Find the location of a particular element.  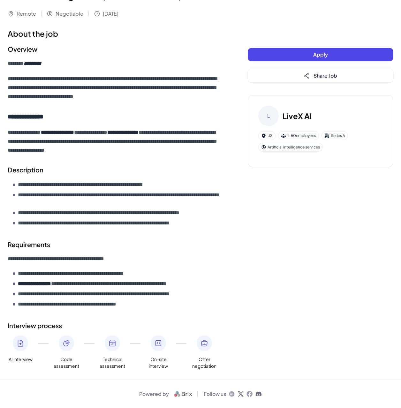

span: Share Job is located at coordinates (325, 75).